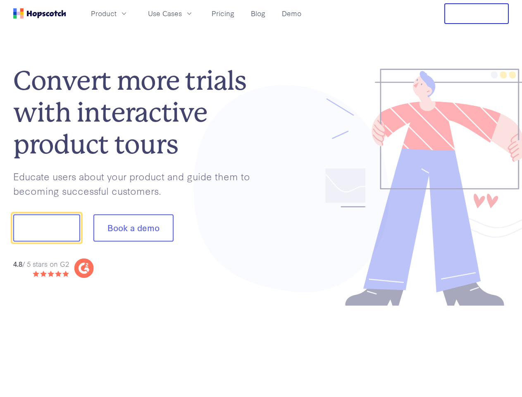 The image size is (522, 397). What do you see at coordinates (41, 264) in the screenshot?
I see `div: / 5 stars on G2` at bounding box center [41, 264].